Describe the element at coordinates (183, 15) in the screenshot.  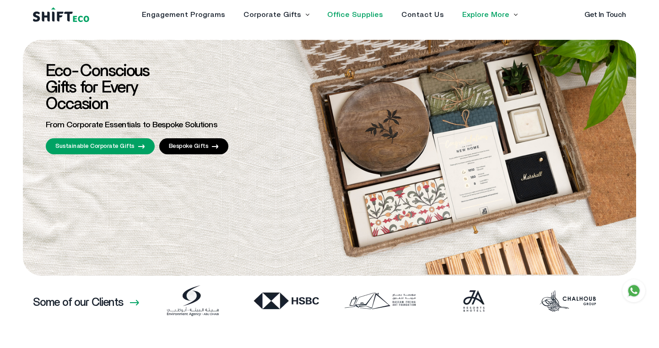
I see `a: Engagement Programs` at that location.